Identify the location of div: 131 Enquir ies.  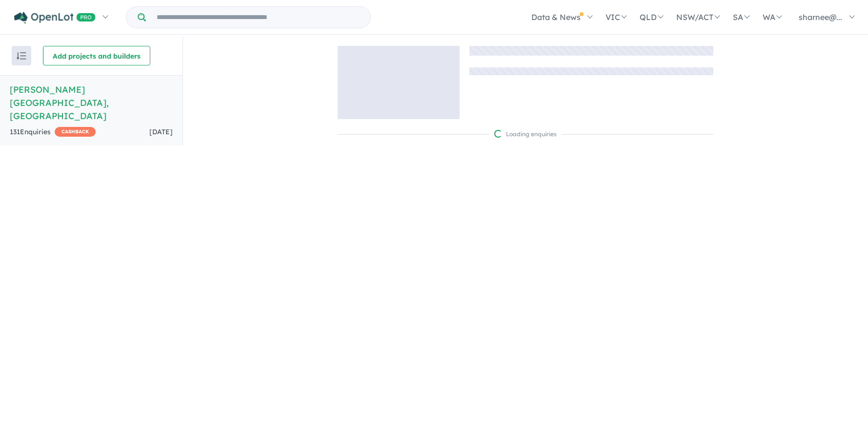
(53, 132).